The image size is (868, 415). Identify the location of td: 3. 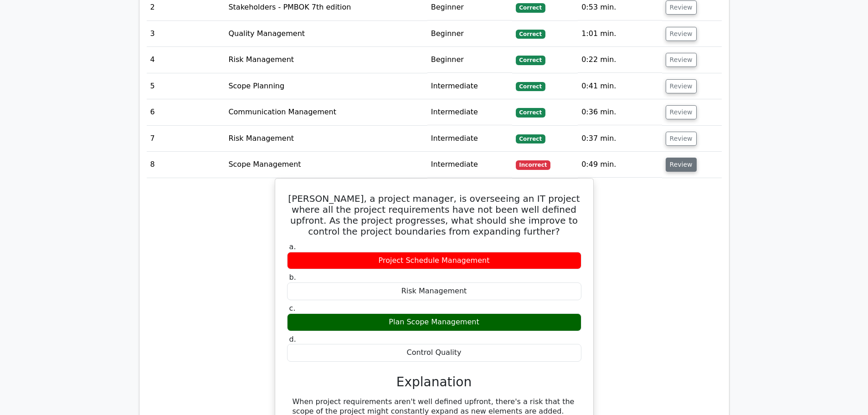
(186, 34).